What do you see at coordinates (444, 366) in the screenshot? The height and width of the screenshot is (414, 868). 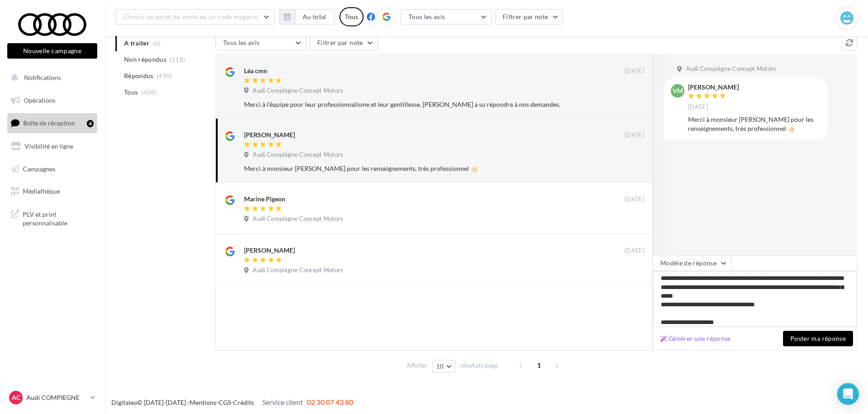 I see `button: 10` at bounding box center [444, 366].